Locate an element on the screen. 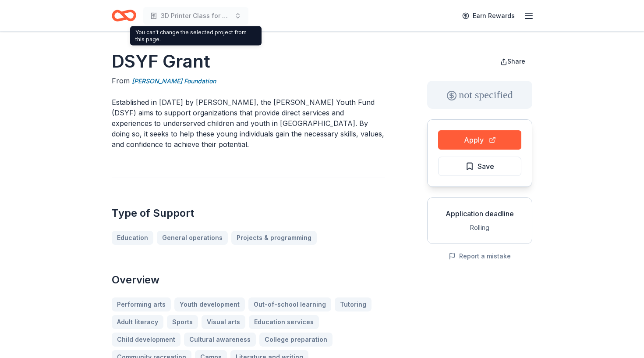  span: Share is located at coordinates (516, 61).